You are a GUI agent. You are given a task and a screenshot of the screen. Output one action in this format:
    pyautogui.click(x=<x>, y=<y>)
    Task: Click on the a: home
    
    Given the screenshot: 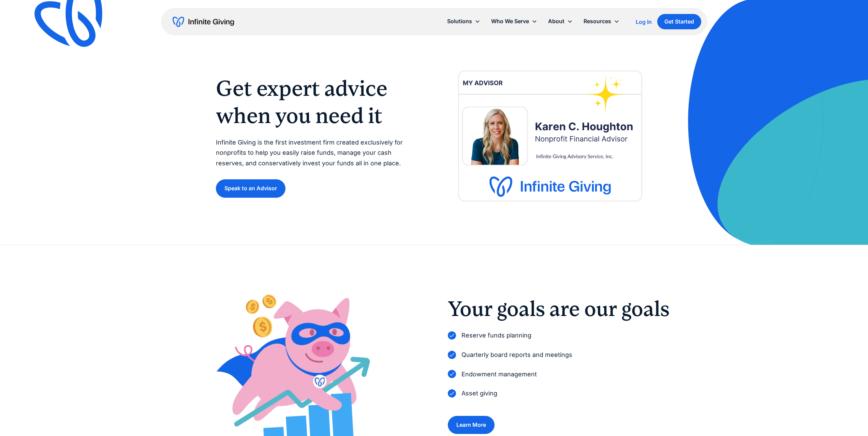 What is the action you would take?
    pyautogui.click(x=203, y=22)
    